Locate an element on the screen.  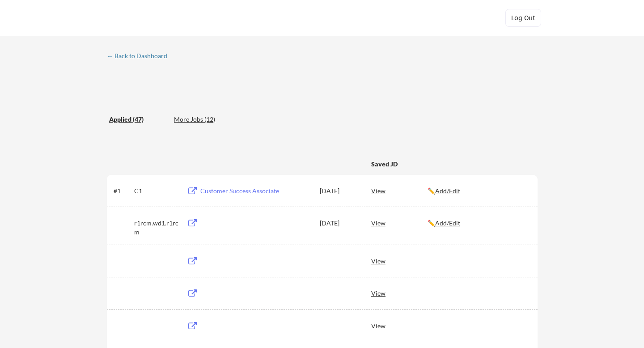
a: ← Back to Dashboard is located at coordinates (140, 57).